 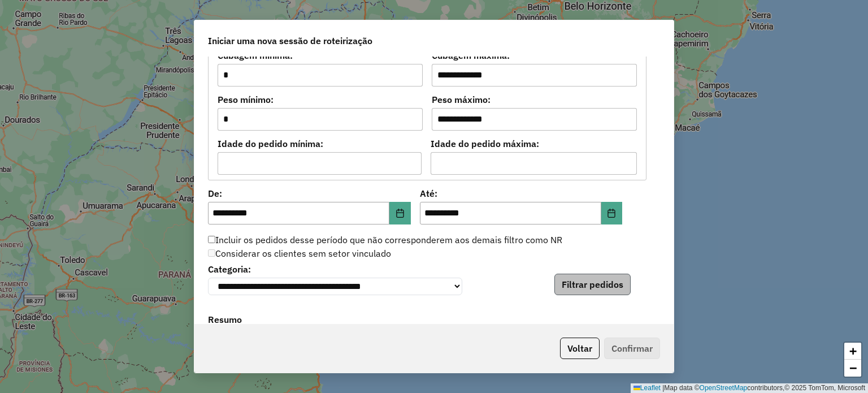 I want to click on a: OpenStreetMap, so click(x=724, y=388).